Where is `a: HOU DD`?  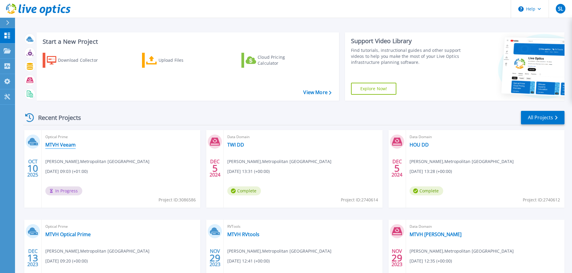
a: HOU DD is located at coordinates (419, 145).